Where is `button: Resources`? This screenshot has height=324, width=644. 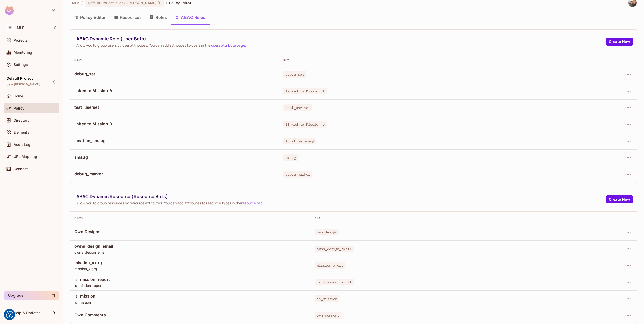
button: Resources is located at coordinates (128, 17).